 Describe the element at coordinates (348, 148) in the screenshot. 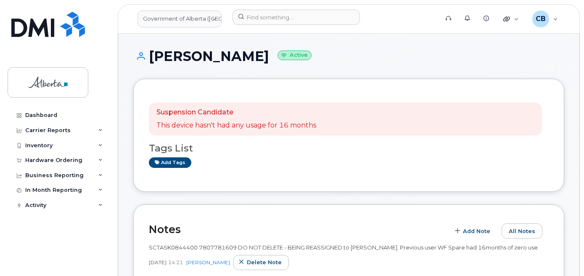

I see `h3: Tags List` at that location.